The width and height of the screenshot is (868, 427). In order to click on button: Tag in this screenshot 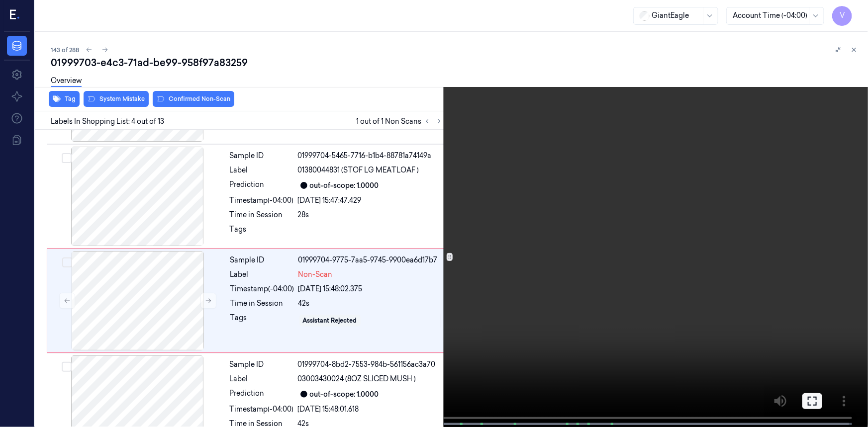, I will do `click(64, 99)`.